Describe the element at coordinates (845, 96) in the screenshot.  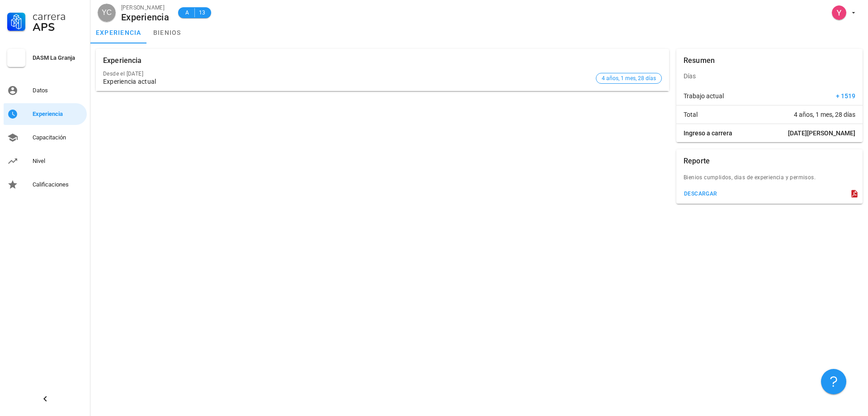
I see `span: + 1519` at that location.